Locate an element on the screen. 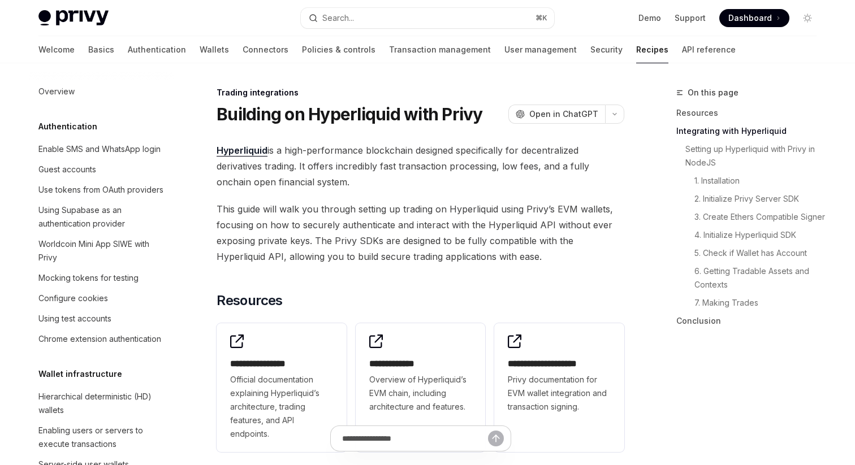 The height and width of the screenshot is (465, 855). span: Open in ChatGPT is located at coordinates (564, 114).